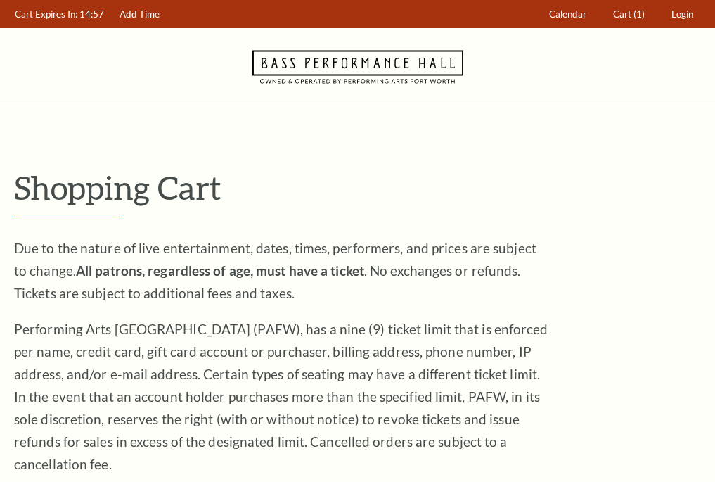 This screenshot has width=715, height=482. What do you see at coordinates (46, 14) in the screenshot?
I see `span: Cart Expires In:` at bounding box center [46, 14].